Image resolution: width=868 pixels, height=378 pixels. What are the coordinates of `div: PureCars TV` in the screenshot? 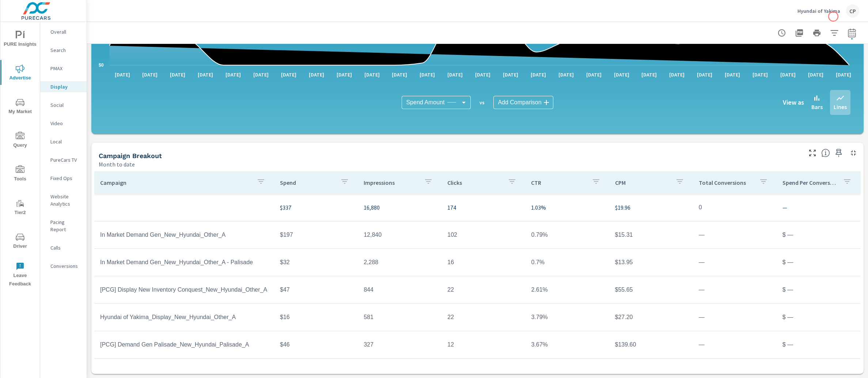 It's located at (63, 160).